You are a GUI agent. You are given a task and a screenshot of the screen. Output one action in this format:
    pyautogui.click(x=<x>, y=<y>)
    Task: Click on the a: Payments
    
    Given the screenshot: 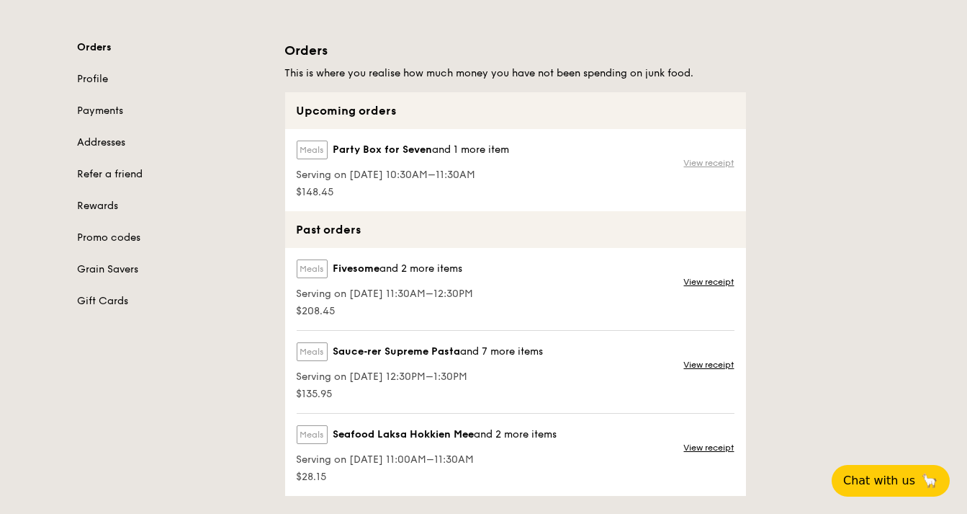 What is the action you would take?
    pyautogui.click(x=173, y=111)
    